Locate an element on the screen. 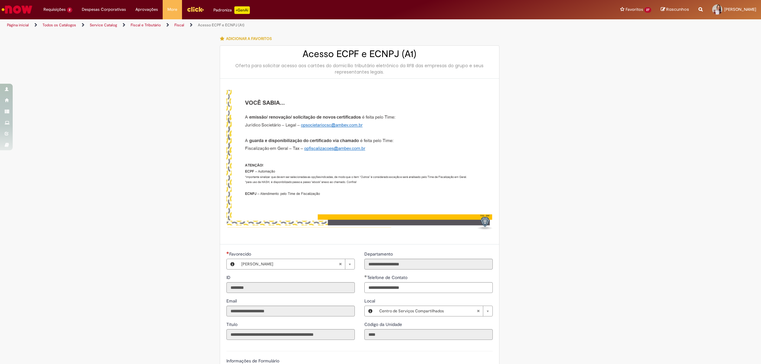 Image resolution: width=761 pixels, height=364 pixels. span: Rascunhos is located at coordinates (678, 9).